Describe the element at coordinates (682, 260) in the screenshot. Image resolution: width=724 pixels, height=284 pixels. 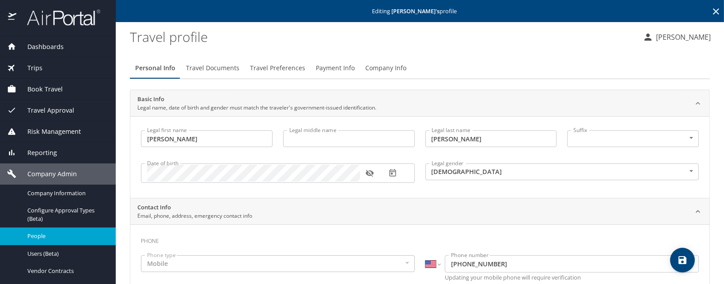
I see `button: save` at that location.